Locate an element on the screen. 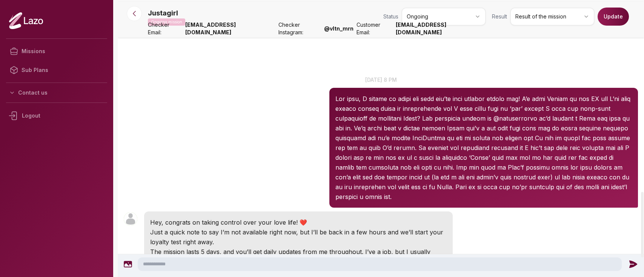 Image resolution: width=644 pixels, height=277 pixels. strong: @ vltn_mrn is located at coordinates (339, 28).